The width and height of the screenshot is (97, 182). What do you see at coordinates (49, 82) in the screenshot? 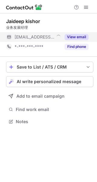
I see `span: AI write personalized message` at bounding box center [49, 82].